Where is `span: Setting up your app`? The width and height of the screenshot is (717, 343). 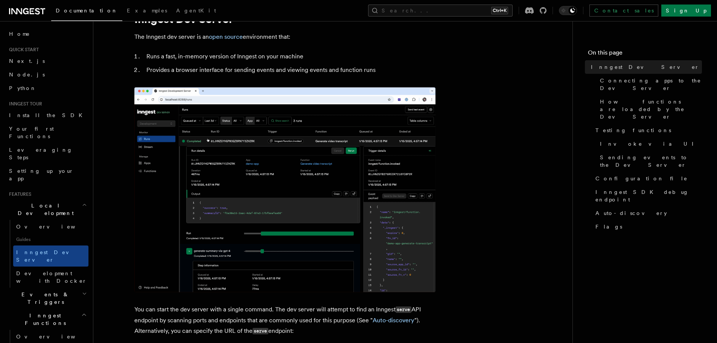 span: Setting up your app is located at coordinates (41, 175).